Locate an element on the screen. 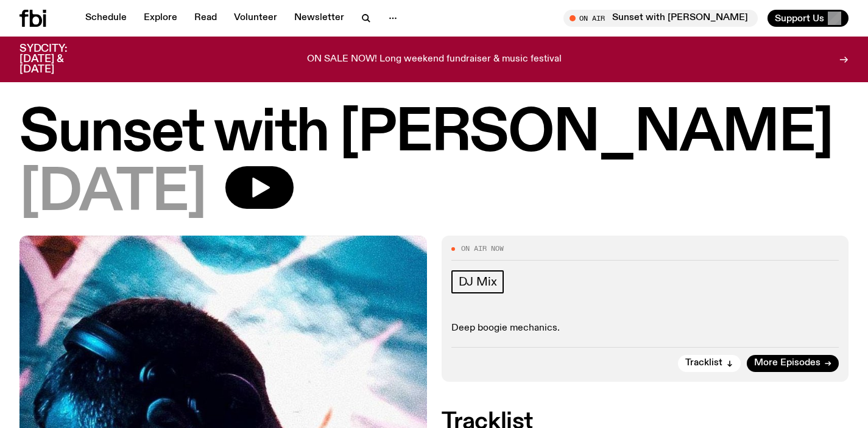 The image size is (868, 428). a: Newsletter is located at coordinates (319, 19).